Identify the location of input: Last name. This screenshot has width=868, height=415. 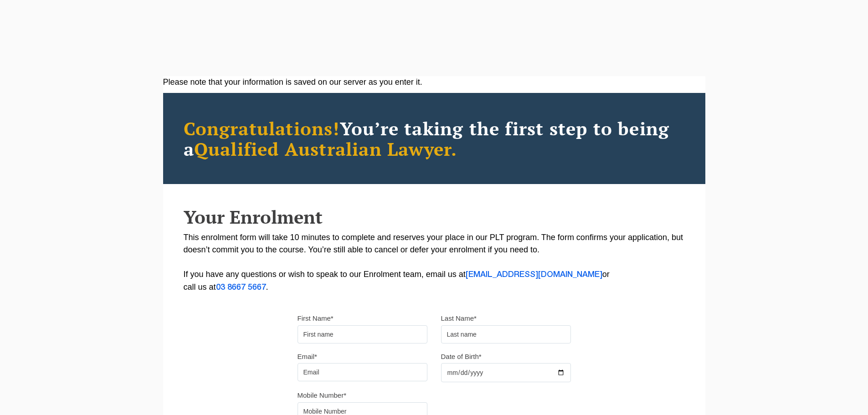
(506, 334).